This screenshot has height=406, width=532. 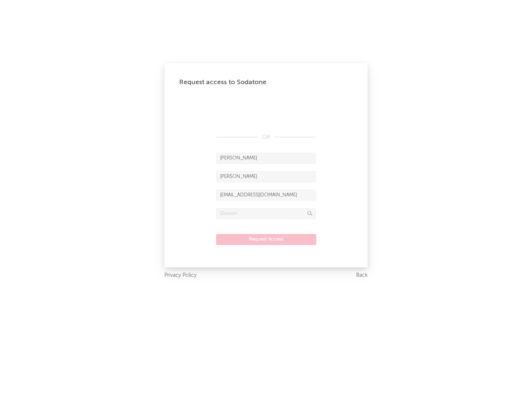 What do you see at coordinates (266, 214) in the screenshot?
I see `input: Division` at bounding box center [266, 214].